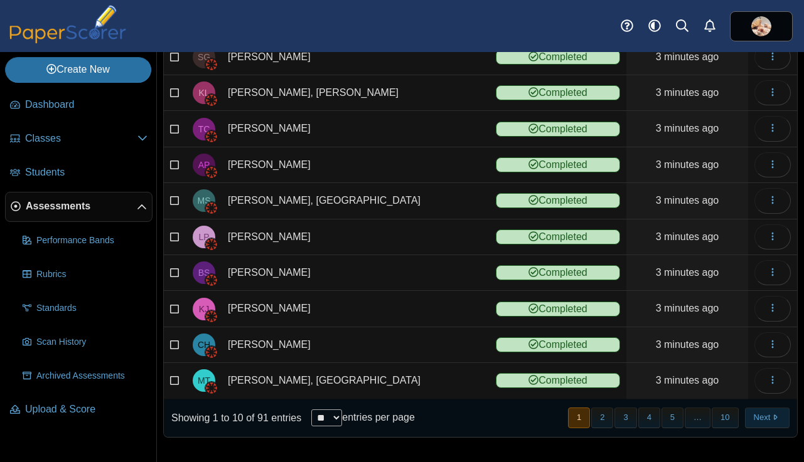 The image size is (804, 462). I want to click on a: Classes, so click(78, 139).